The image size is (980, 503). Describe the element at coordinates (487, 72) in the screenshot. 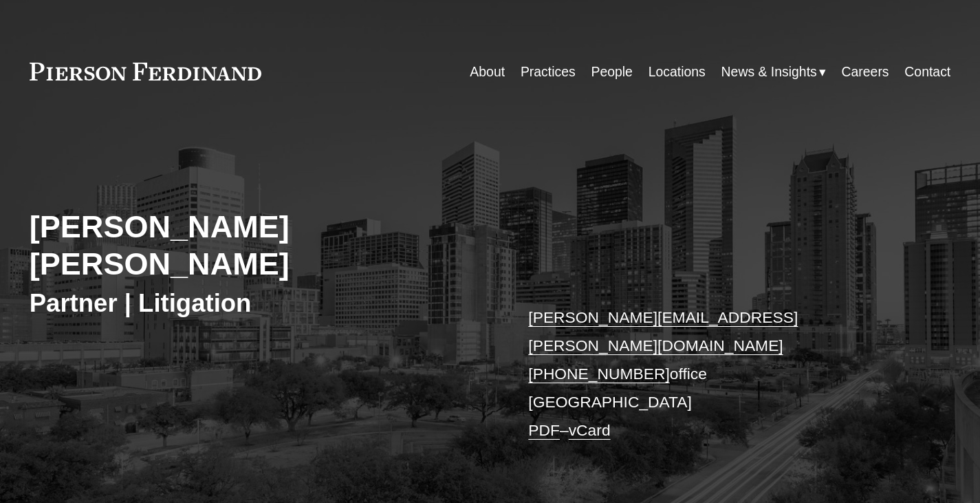

I see `a: About` at that location.